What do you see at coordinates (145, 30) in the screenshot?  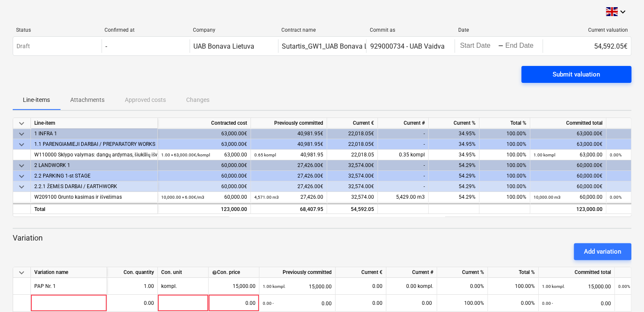 I see `div: Confirmed at` at bounding box center [145, 30].